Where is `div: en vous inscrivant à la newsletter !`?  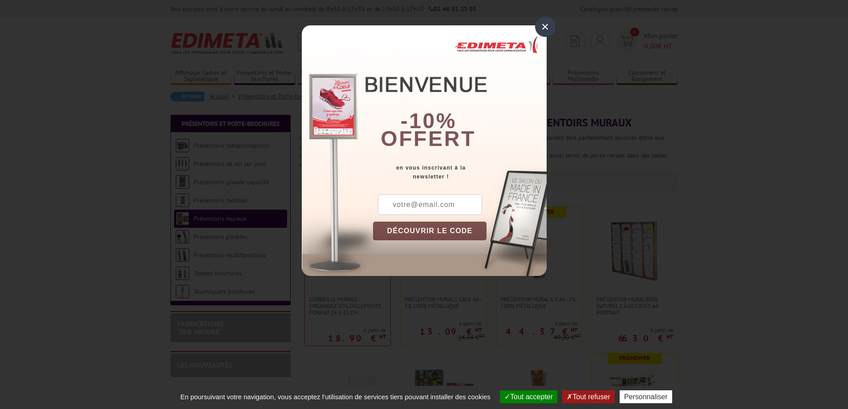 div: en vous inscrivant à la newsletter ! is located at coordinates (460, 172).